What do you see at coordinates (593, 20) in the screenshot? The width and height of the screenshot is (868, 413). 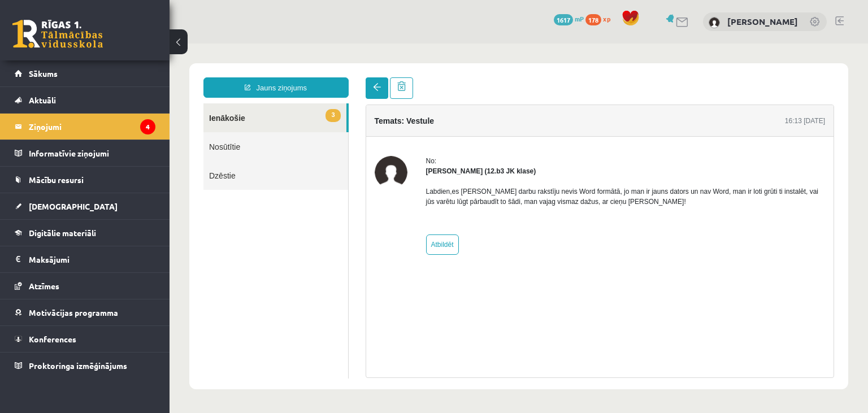 I see `span: 178` at bounding box center [593, 20].